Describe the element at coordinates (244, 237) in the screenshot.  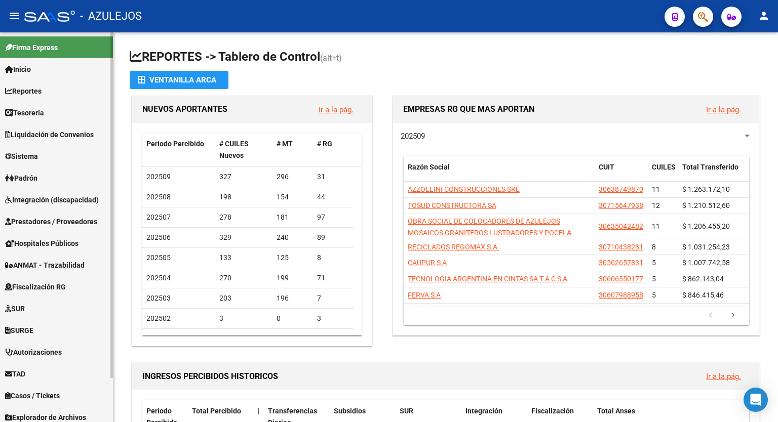
I see `div: 329` at that location.